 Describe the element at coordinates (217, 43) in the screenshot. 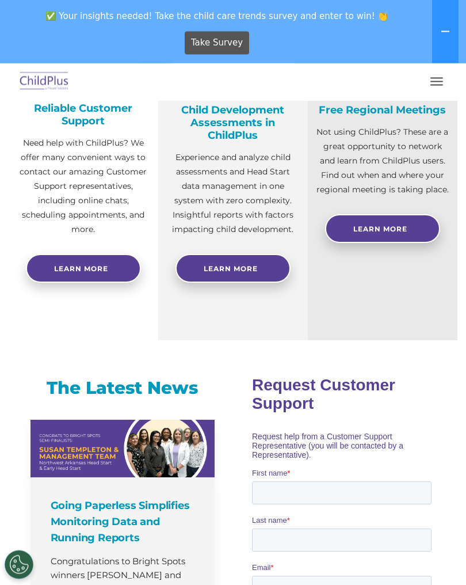

I see `span: Take Survey` at that location.